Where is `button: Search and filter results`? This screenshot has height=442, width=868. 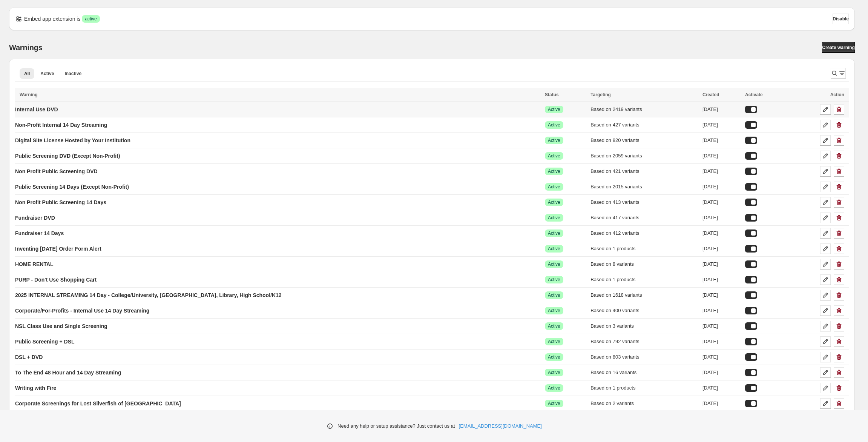
button: Search and filter results is located at coordinates (838, 73).